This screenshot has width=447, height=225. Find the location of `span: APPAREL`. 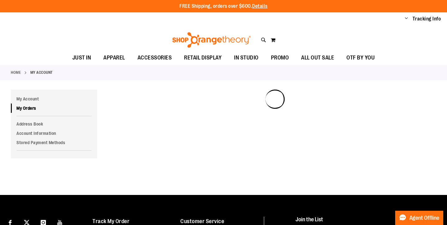

span: APPAREL is located at coordinates (114, 58).